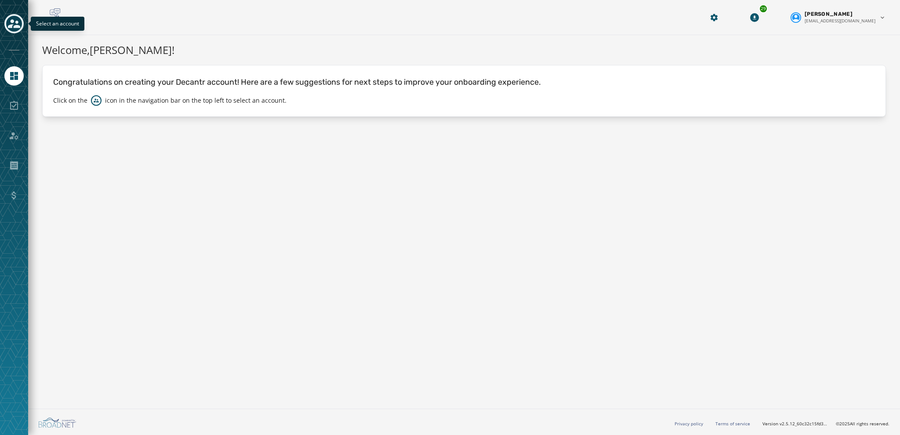 The width and height of the screenshot is (900, 435). What do you see at coordinates (804, 424) in the screenshot?
I see `span: v2.5.12_60c32c15fd37978ea97d18c88c1d5e69e1bdb78b` at bounding box center [804, 424].